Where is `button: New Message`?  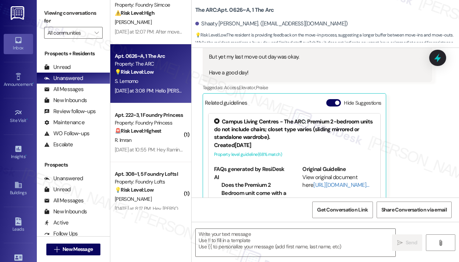 button: New Message is located at coordinates (74, 249).